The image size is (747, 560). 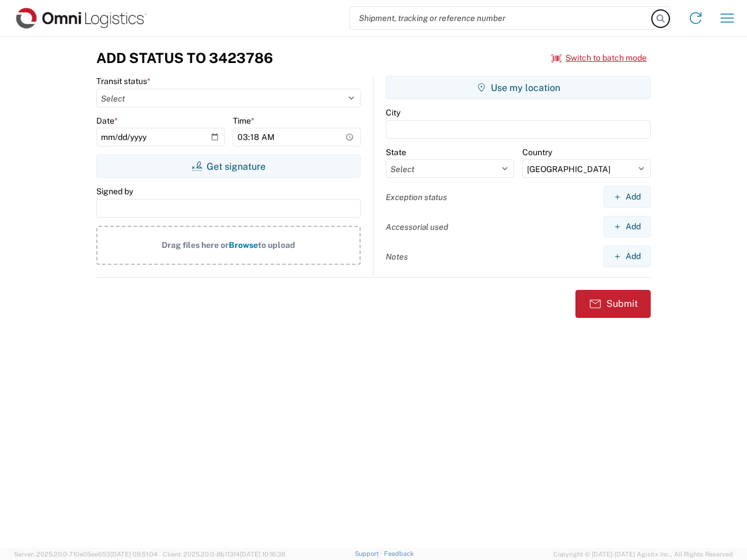 What do you see at coordinates (537, 153) in the screenshot?
I see `label: Country` at bounding box center [537, 153].